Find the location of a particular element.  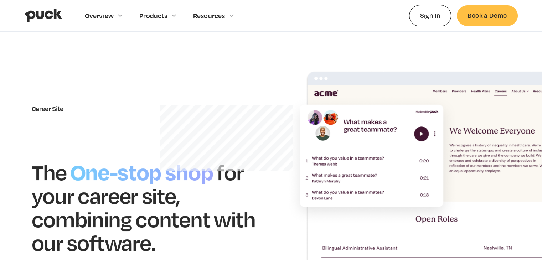

h1: The is located at coordinates (49, 172).